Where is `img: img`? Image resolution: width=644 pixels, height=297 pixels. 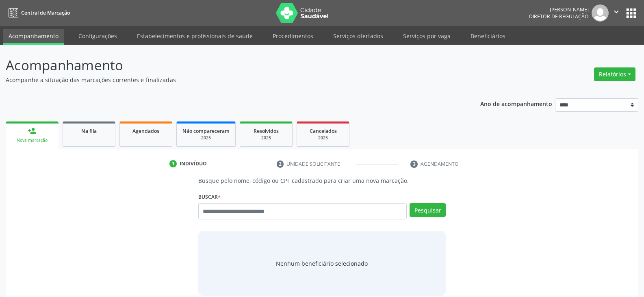 img: img is located at coordinates (600, 13).